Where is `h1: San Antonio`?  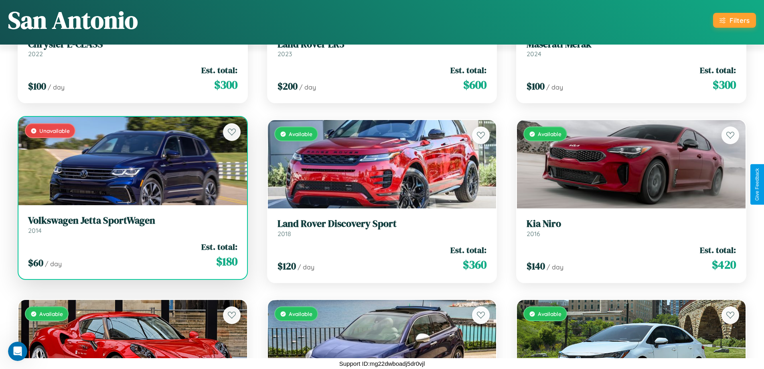 h1: San Antonio is located at coordinates (73, 20).